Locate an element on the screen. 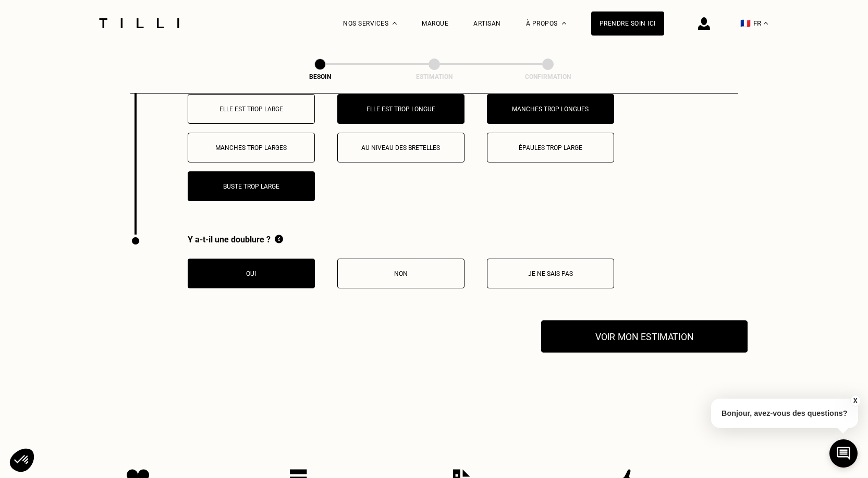 The image size is (868, 478). p: Manches trop larges is located at coordinates (252, 148).